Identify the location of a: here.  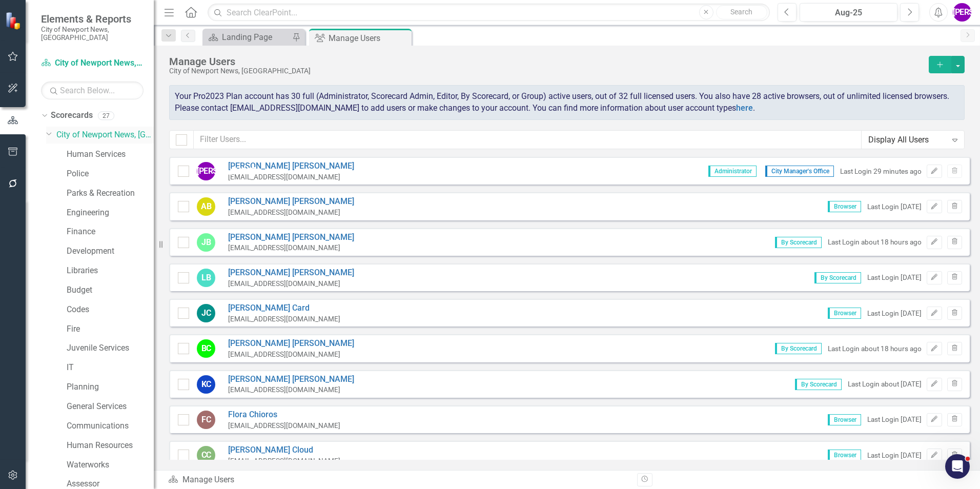
(744, 108).